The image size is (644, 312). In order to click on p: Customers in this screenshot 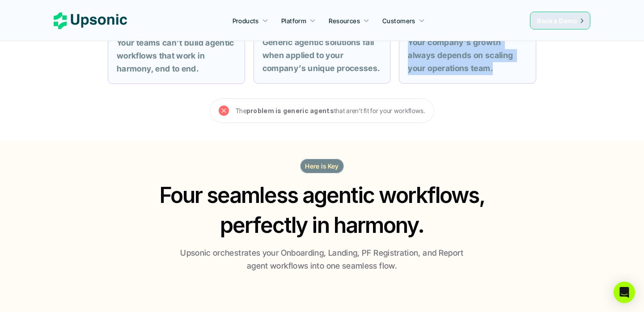, I will do `click(399, 21)`.